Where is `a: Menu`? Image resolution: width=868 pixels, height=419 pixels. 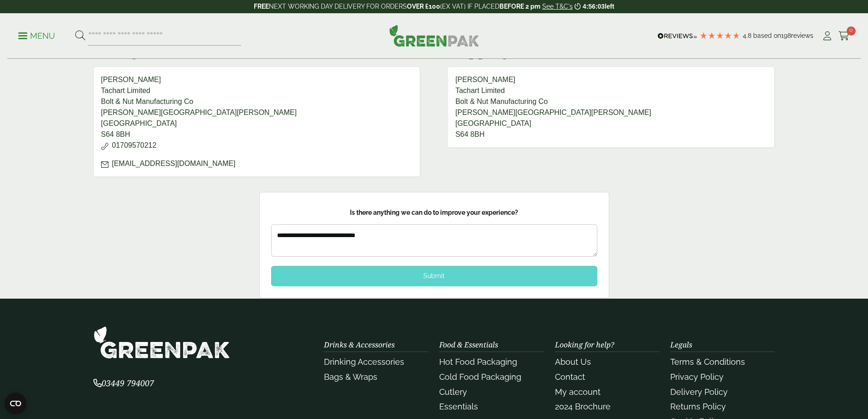 a: Menu is located at coordinates (36, 35).